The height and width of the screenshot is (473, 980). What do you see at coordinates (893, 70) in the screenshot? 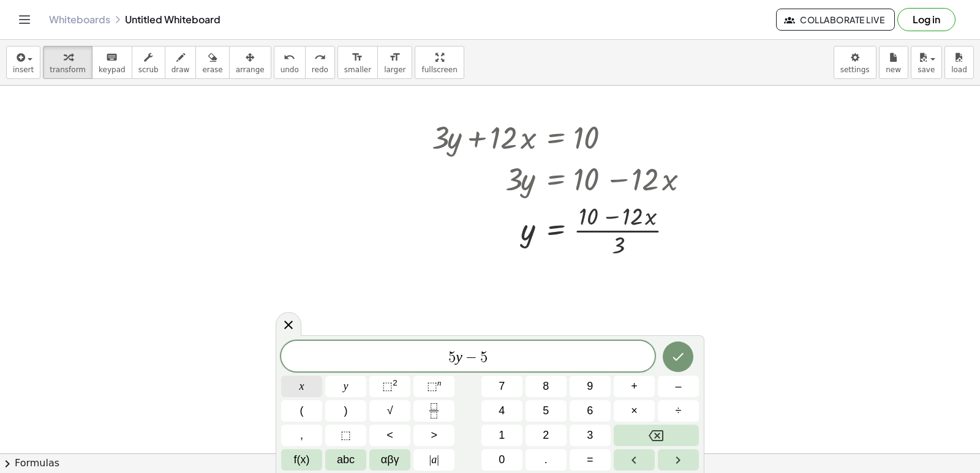
I see `span: new` at bounding box center [893, 70].